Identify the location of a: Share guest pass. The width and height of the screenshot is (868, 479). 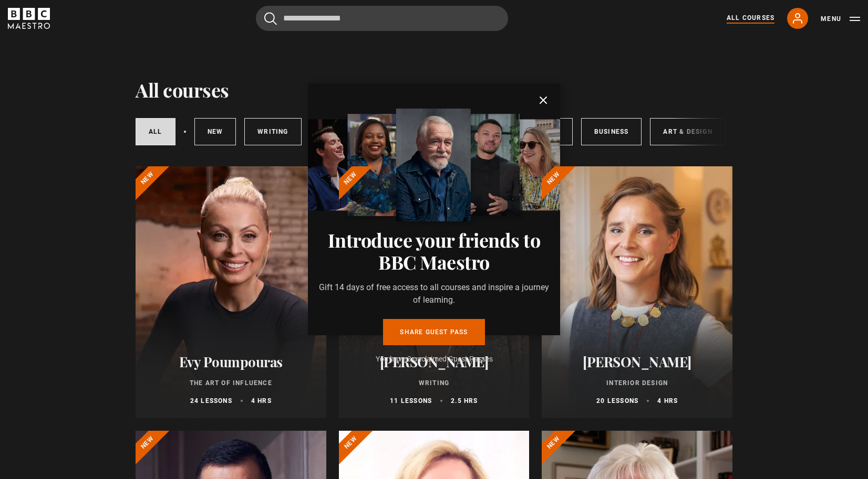
(433, 332).